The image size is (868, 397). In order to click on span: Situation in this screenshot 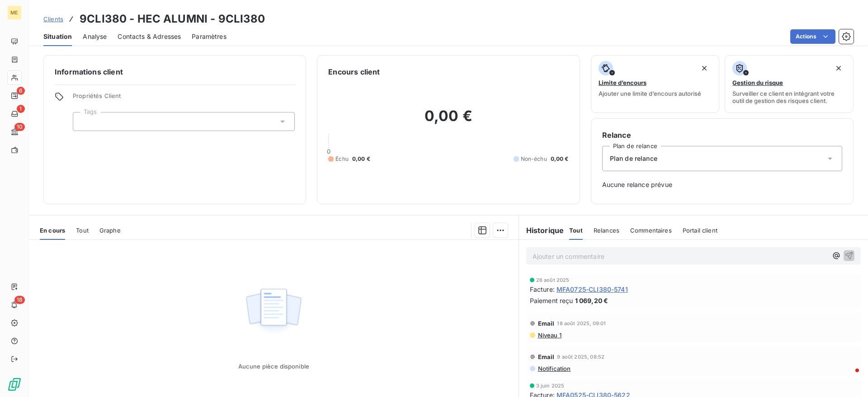, I will do `click(58, 36)`.